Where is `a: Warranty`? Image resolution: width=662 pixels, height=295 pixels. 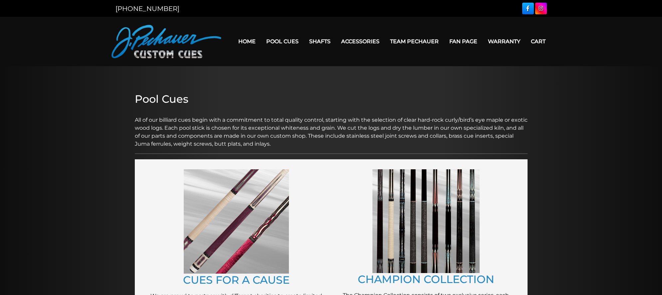
a: Warranty is located at coordinates (504, 41).